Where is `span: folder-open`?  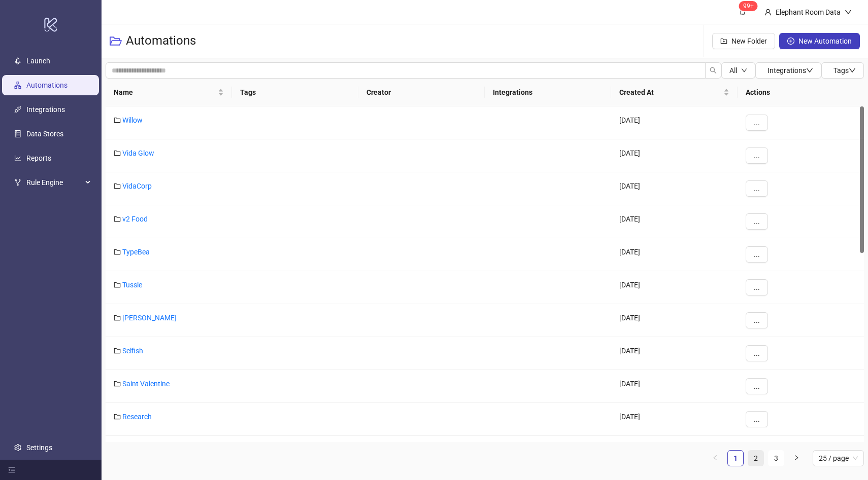 span: folder-open is located at coordinates (116, 41).